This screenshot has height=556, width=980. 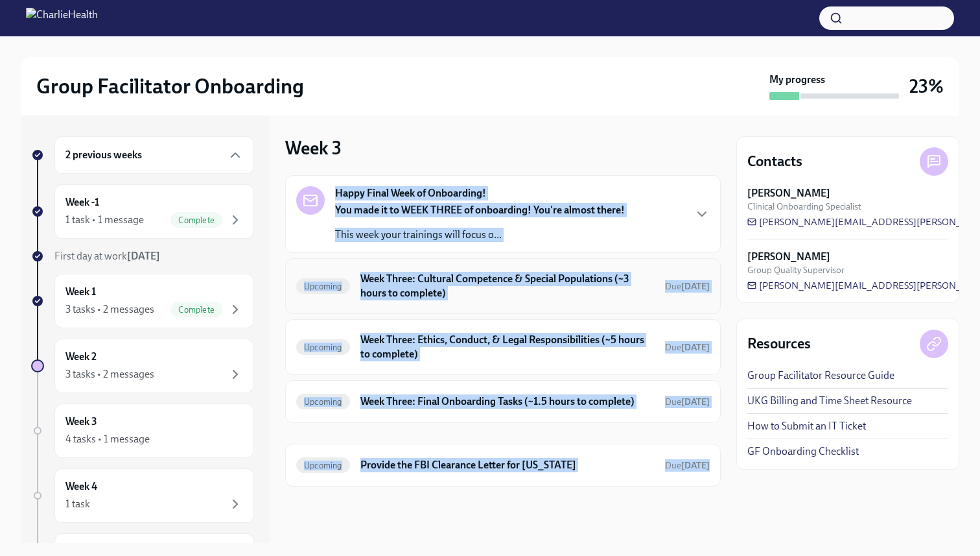 I want to click on a: UKG Billing and Time Sheet Resource, so click(x=830, y=401).